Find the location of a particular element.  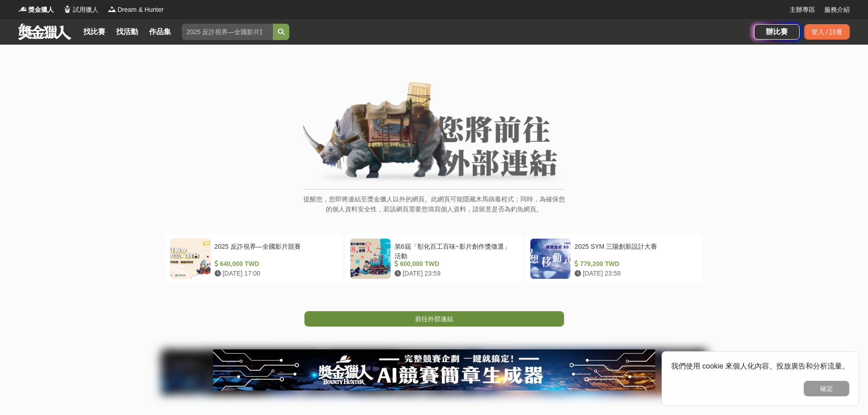

div: 779,200 TWD is located at coordinates (634, 264).